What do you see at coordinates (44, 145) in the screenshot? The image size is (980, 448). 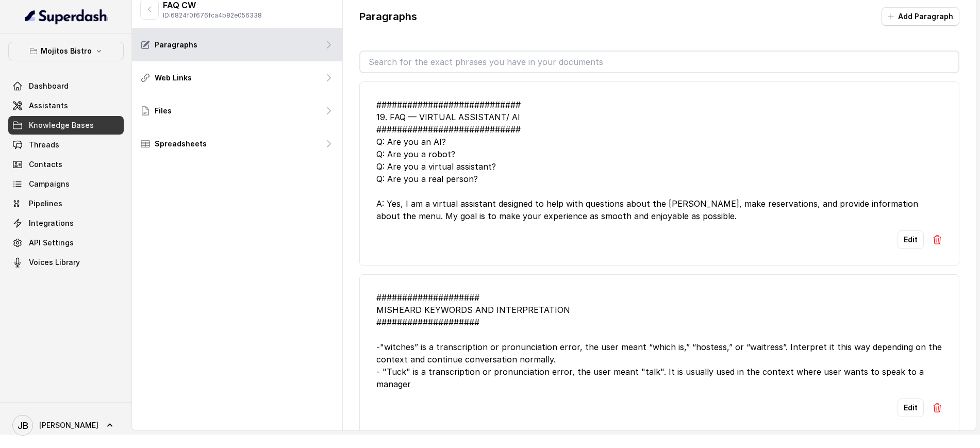 I see `span: Threads` at bounding box center [44, 145].